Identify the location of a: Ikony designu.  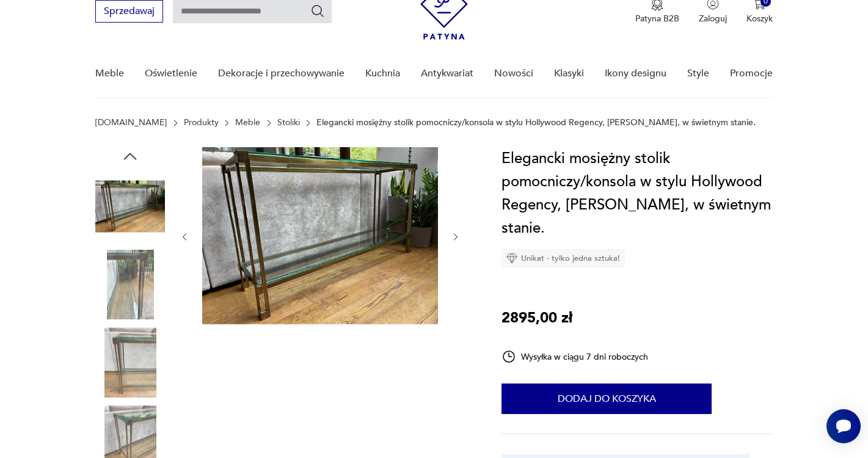
(635, 73).